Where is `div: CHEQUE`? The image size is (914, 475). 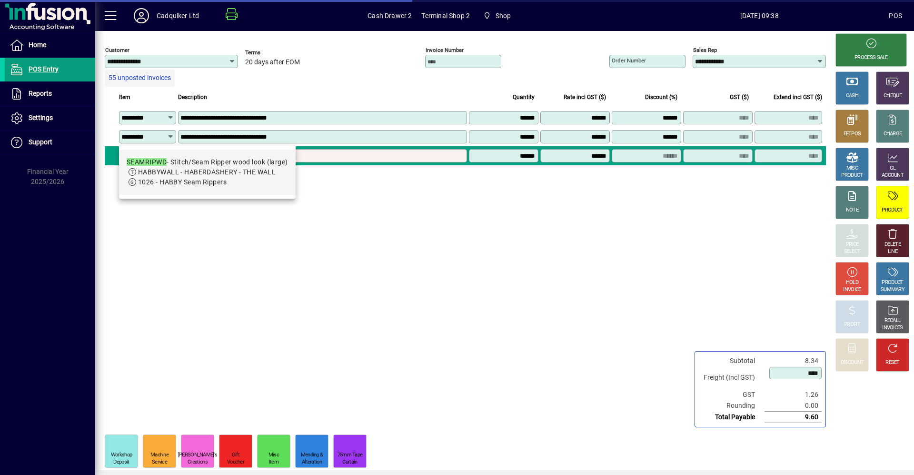 div: CHEQUE is located at coordinates (893, 96).